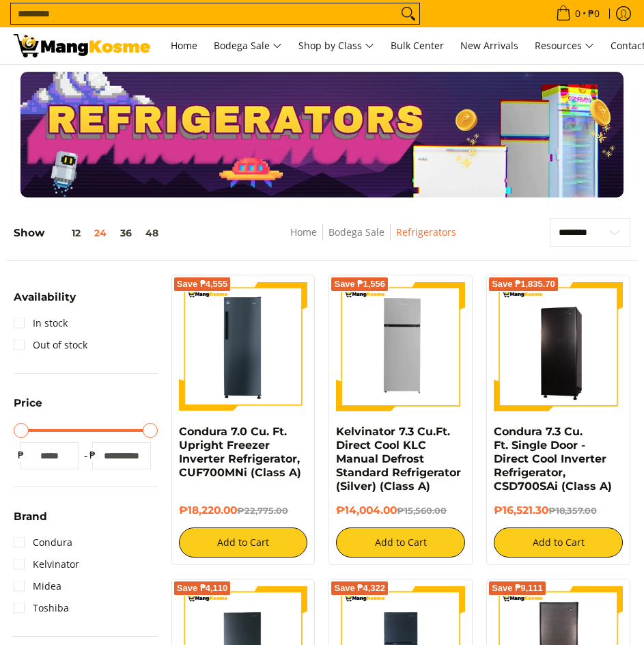 This screenshot has height=645, width=644. What do you see at coordinates (46, 564) in the screenshot?
I see `a: Kelvinator` at bounding box center [46, 564].